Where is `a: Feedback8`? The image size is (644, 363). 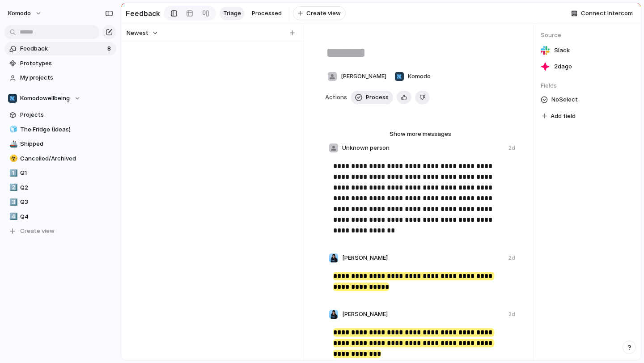 a: Feedback8 is located at coordinates (61, 49).